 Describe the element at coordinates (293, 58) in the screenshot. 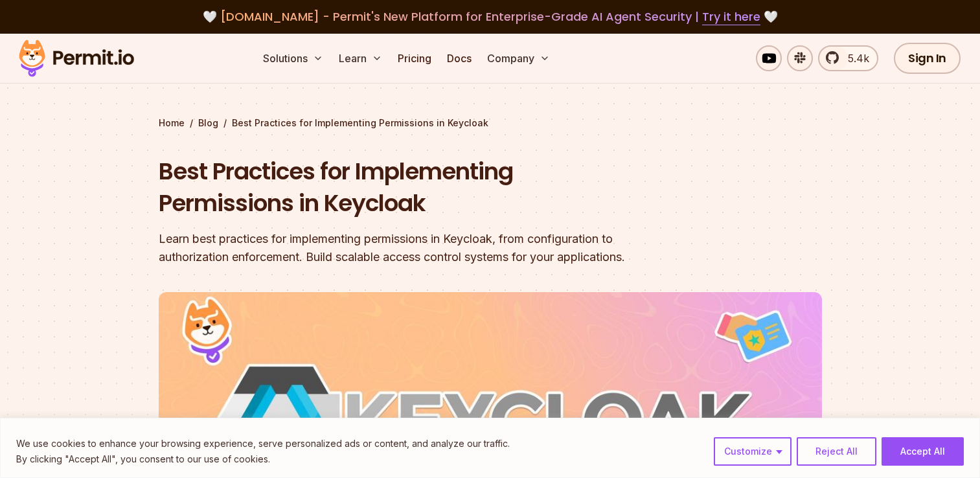

I see `button: Solutions` at that location.